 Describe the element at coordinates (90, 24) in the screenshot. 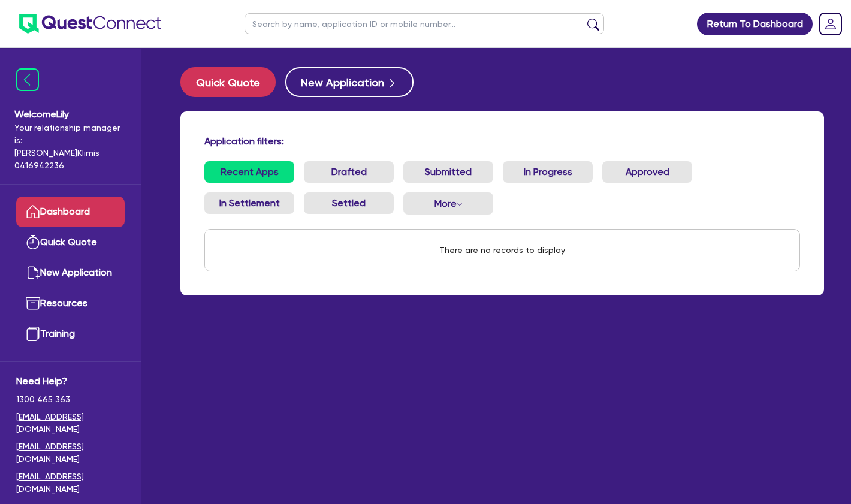

I see `img: quest-connect-logo-blue` at that location.